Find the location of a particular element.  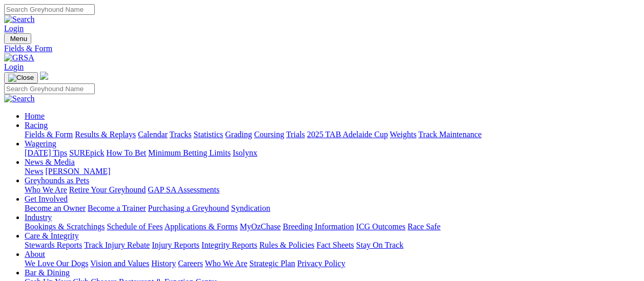

img: logo-grsa-white.png is located at coordinates (44, 76).